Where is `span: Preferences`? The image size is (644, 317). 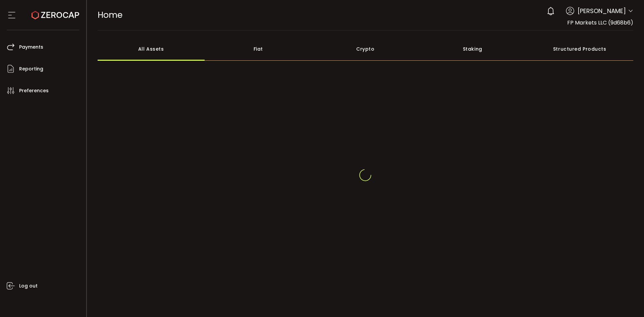
span: Preferences is located at coordinates (34, 90).